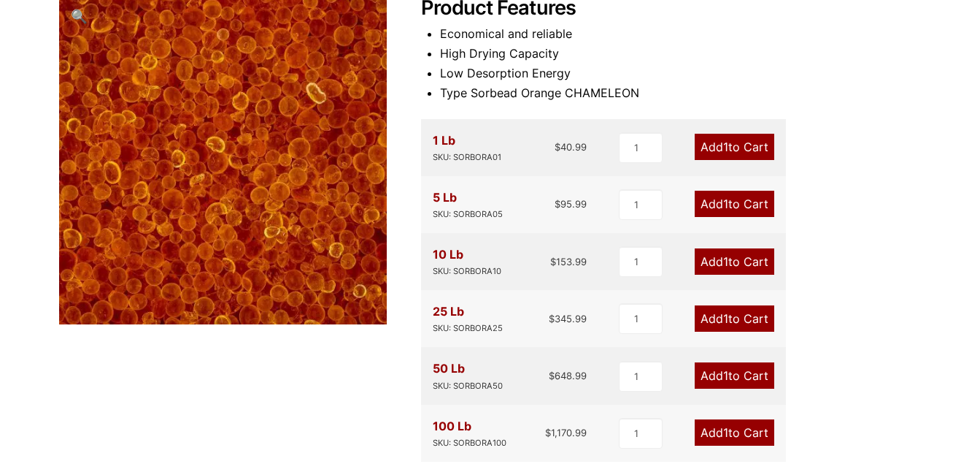  I want to click on bdi: 648.99, so click(567, 375).